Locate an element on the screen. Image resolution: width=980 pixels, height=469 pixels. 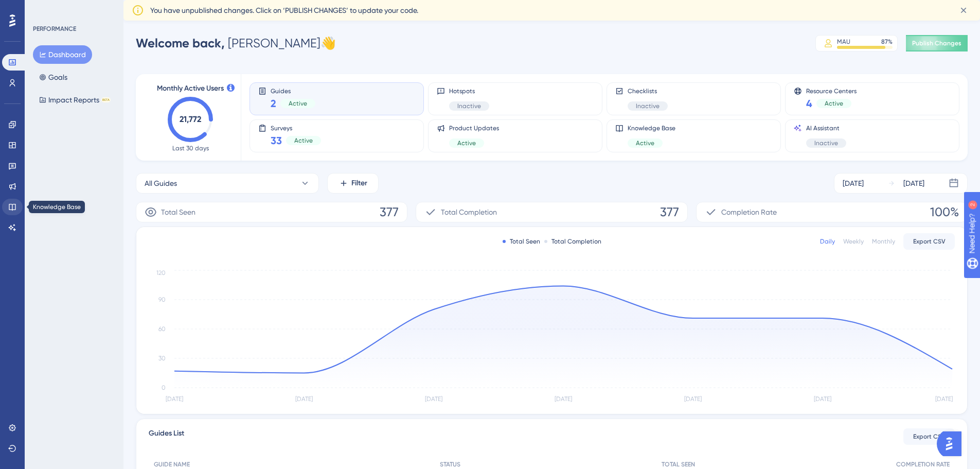
span: Total Seen is located at coordinates (178, 212).